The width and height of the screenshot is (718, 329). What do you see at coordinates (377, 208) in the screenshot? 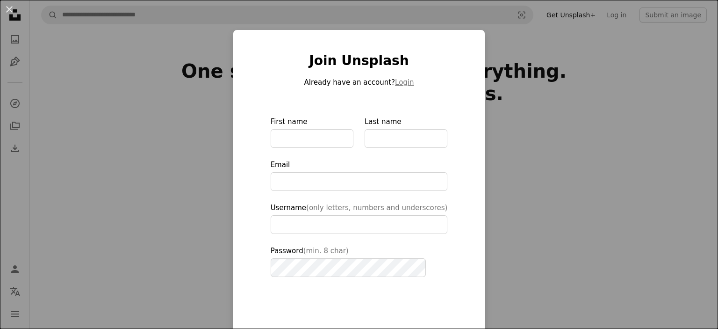
I see `span: (only letters, numbers and underscores)` at bounding box center [377, 208].